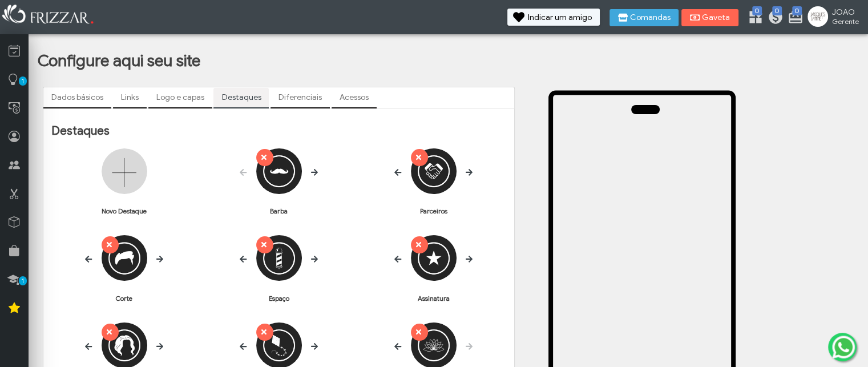  Describe the element at coordinates (649, 18) in the screenshot. I see `span: Comandas` at that location.